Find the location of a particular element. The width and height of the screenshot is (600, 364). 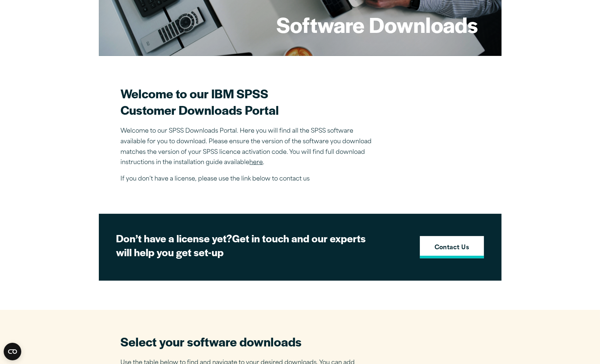

a: here is located at coordinates (256, 163).